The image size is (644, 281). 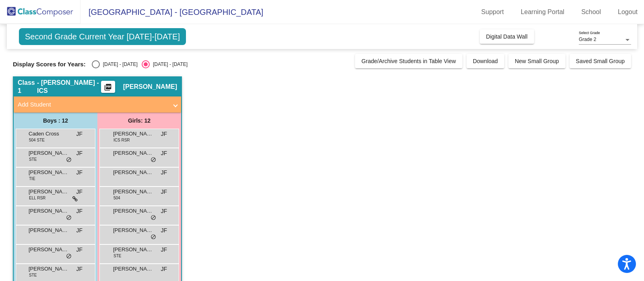 I want to click on button: Download, so click(x=485, y=61).